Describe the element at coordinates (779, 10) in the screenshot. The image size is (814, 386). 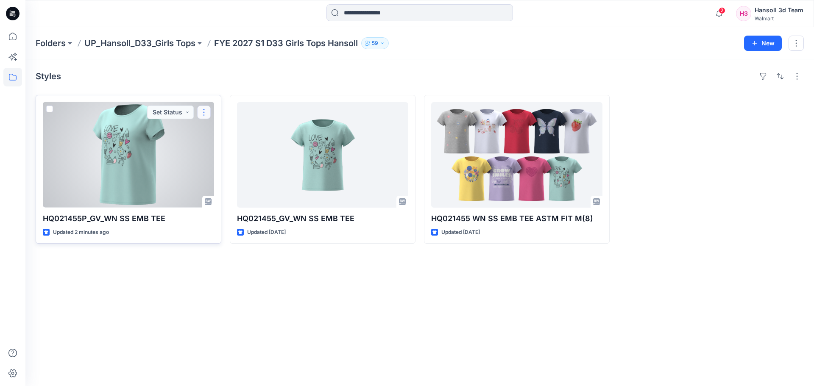
I see `div: Hansoll 3d Team` at that location.